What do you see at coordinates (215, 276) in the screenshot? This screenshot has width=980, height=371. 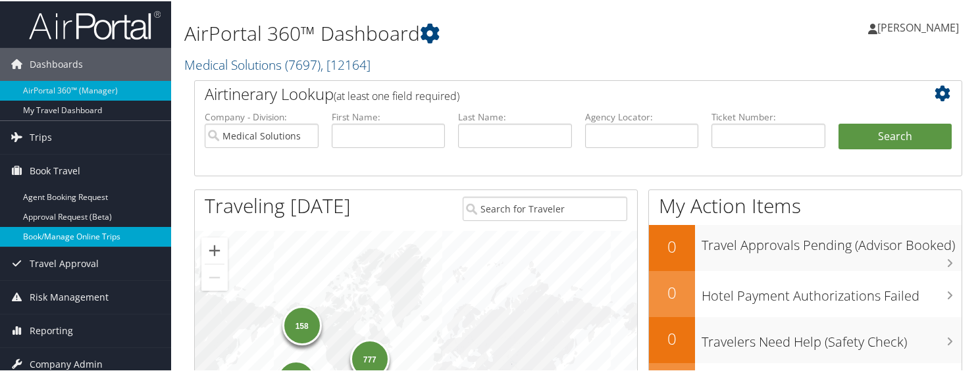 I see `button: Zoom out` at bounding box center [215, 276].